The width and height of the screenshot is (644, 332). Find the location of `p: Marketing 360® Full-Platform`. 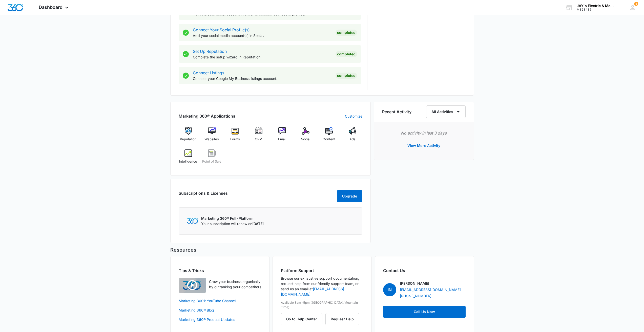

p: Marketing 360® Full-Platform is located at coordinates (233, 218).